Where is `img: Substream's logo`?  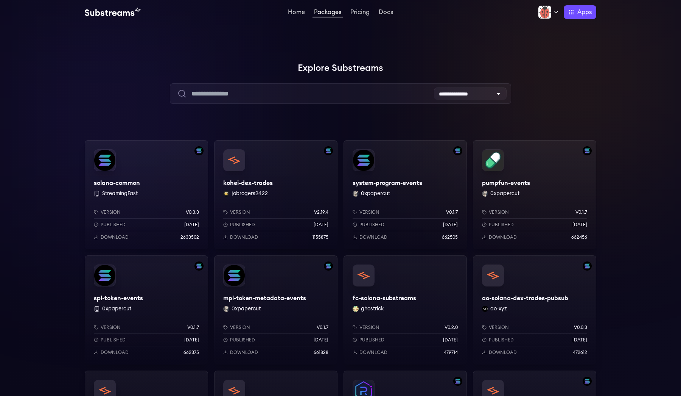 img: Substream's logo is located at coordinates (113, 12).